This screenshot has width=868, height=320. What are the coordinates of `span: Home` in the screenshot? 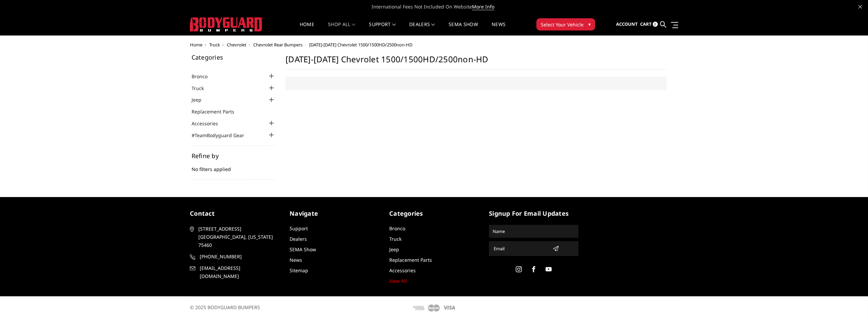 It's located at (196, 45).